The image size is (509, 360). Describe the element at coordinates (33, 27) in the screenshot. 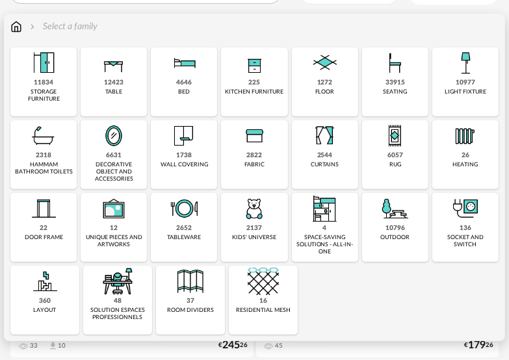

I see `img: svg+xml;base64,PHN2ZyB3aWR0aD0iMTYiIGhlaWdodD0iMTYiIHZpZXdCb3g9IjAgMCAxNiAxNiIgZmlsbD0ibm9uZSIgeG...` at that location.